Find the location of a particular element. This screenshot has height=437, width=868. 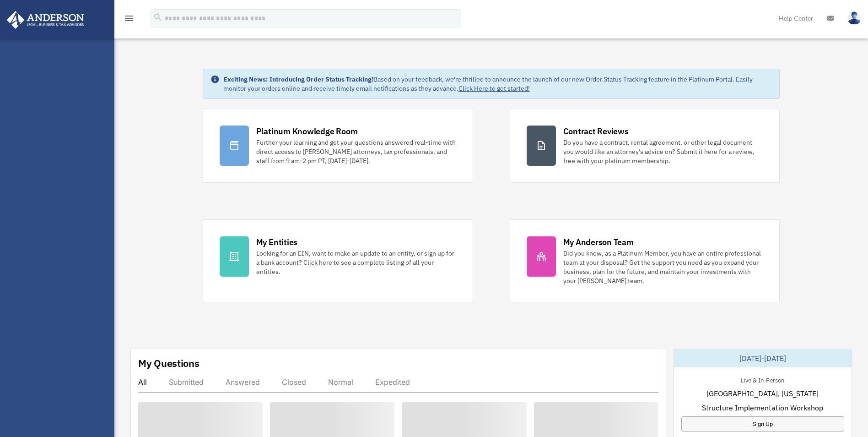

a: menu is located at coordinates (129, 20).